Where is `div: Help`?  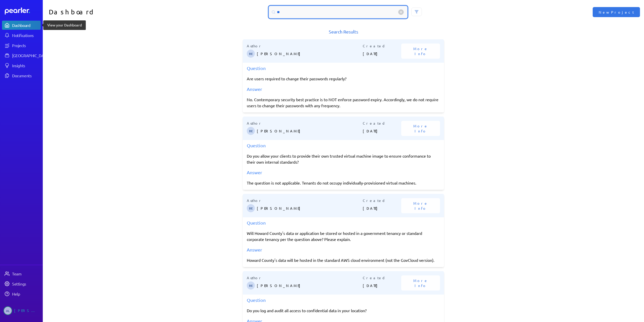
div: Help is located at coordinates (26, 294).